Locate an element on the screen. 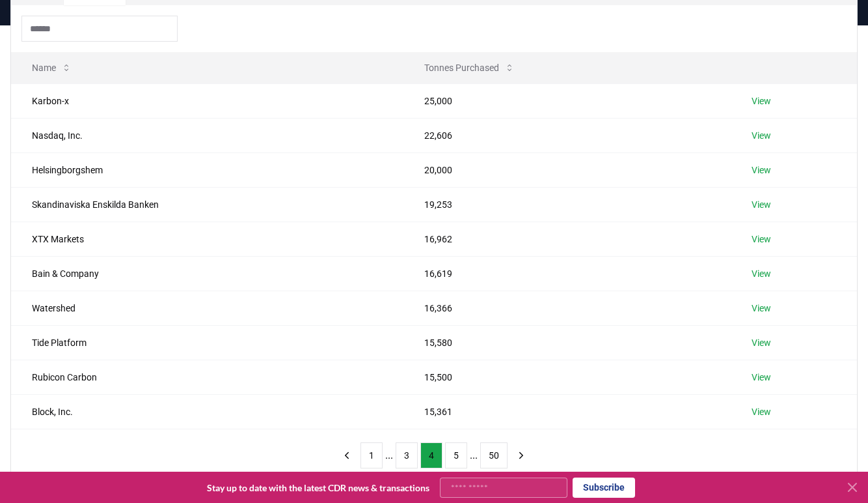 This screenshot has height=503, width=868. td: Nasdaq, Inc. is located at coordinates (207, 134).